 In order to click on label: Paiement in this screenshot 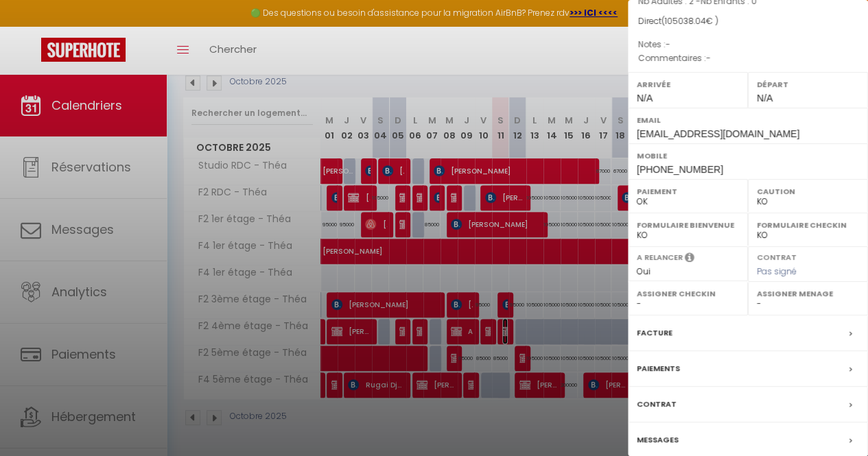, I will do `click(687, 191)`.